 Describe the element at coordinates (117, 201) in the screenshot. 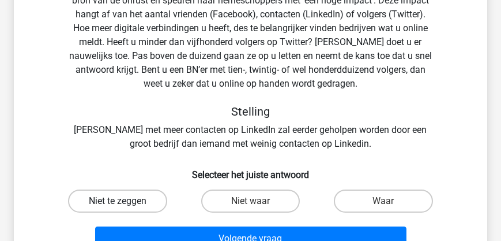

I see `label: Niet te zeggen` at that location.